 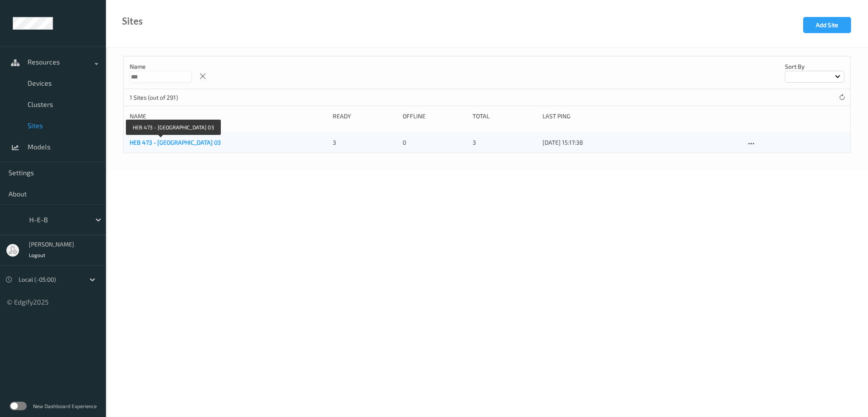 I want to click on p: Sort by, so click(x=815, y=67).